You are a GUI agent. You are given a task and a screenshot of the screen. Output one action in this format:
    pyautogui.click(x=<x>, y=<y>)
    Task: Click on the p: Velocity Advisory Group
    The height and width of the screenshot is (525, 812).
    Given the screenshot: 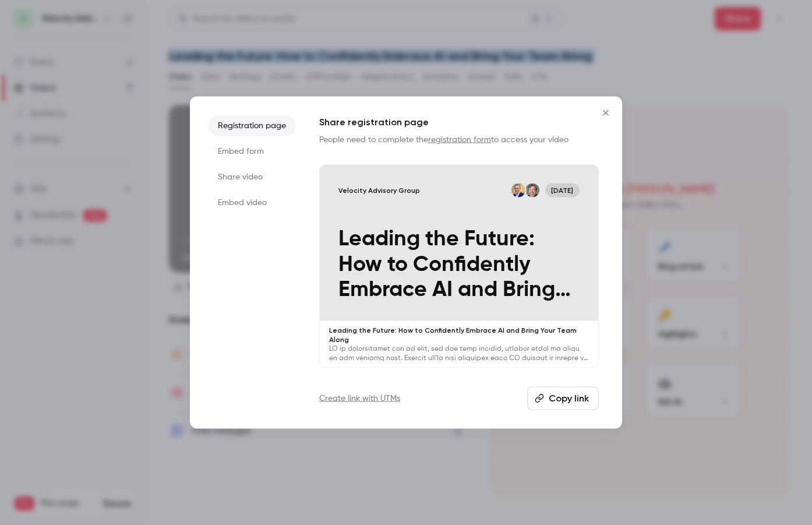 What is the action you would take?
    pyautogui.click(x=379, y=190)
    